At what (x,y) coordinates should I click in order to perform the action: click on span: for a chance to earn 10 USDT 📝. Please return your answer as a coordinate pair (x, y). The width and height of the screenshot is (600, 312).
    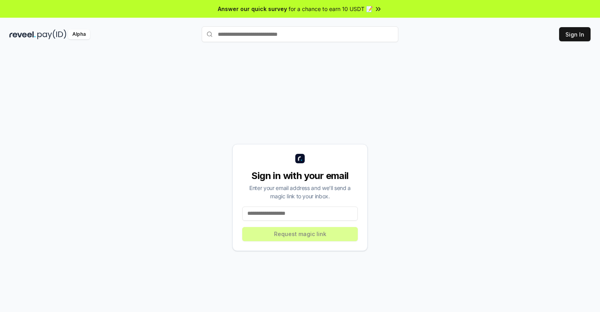
    Looking at the image, I should click on (331, 9).